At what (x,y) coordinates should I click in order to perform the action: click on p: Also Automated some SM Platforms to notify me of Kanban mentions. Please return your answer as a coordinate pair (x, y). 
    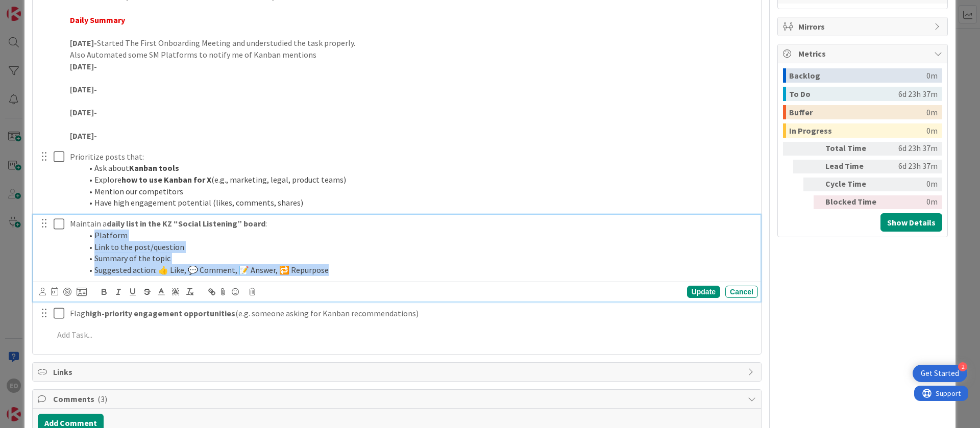
    Looking at the image, I should click on (412, 55).